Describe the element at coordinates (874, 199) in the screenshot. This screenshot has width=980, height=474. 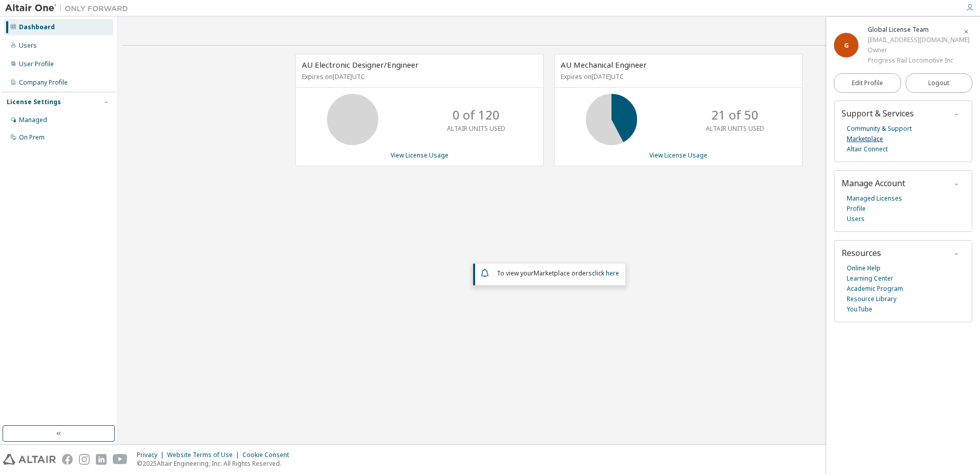
I see `a: Managed Licenses` at that location.